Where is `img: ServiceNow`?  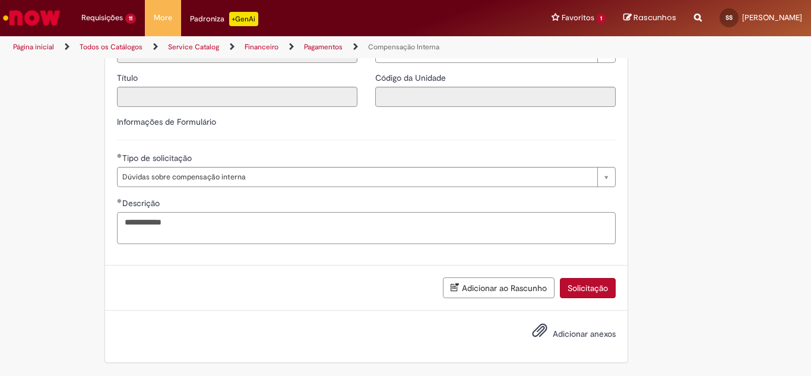 img: ServiceNow is located at coordinates (31, 18).